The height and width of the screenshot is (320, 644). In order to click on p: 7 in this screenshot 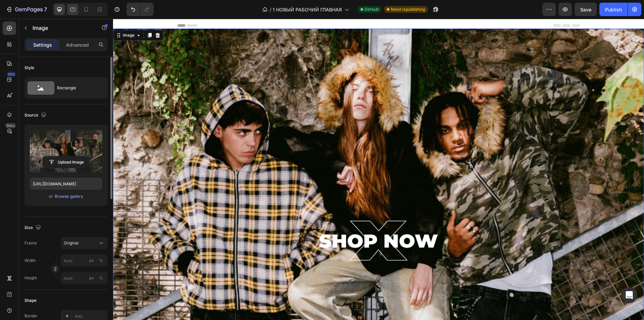, I will do `click(45, 9)`.